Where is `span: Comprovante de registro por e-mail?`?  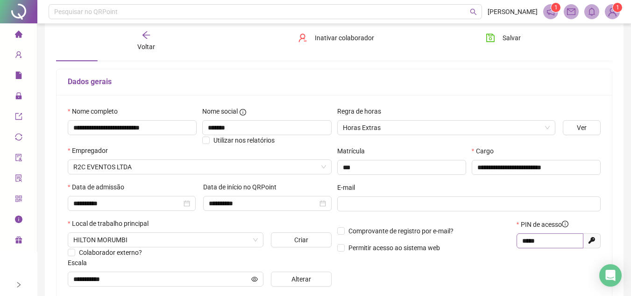
span: Comprovante de registro por e-mail? is located at coordinates (401, 231).